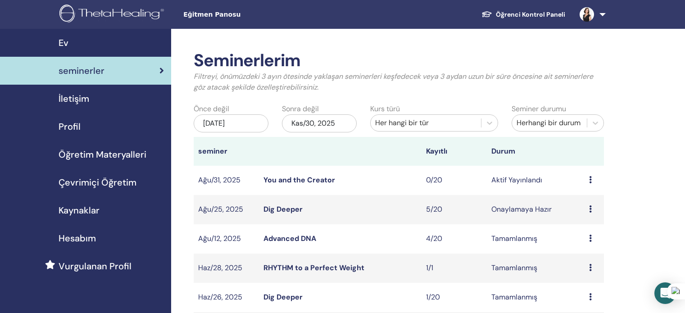  I want to click on a: RHYTHM to a Perfect Weight, so click(314, 267).